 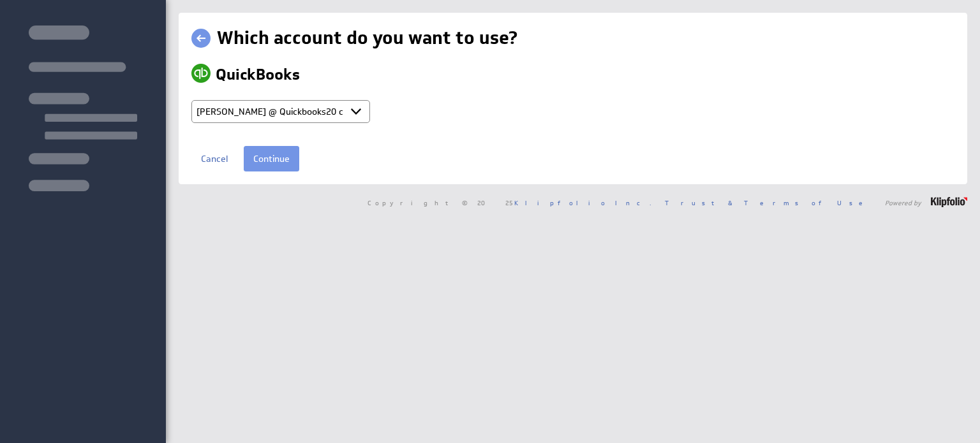 What do you see at coordinates (280, 111) in the screenshot?
I see `select: Last authorized on Oct 15, 2025 at 9:44 AM EDT` at bounding box center [280, 111].